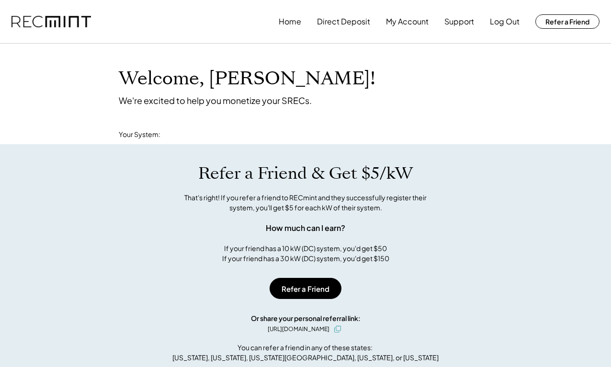  Describe the element at coordinates (139, 135) in the screenshot. I see `div: Your System:` at that location.